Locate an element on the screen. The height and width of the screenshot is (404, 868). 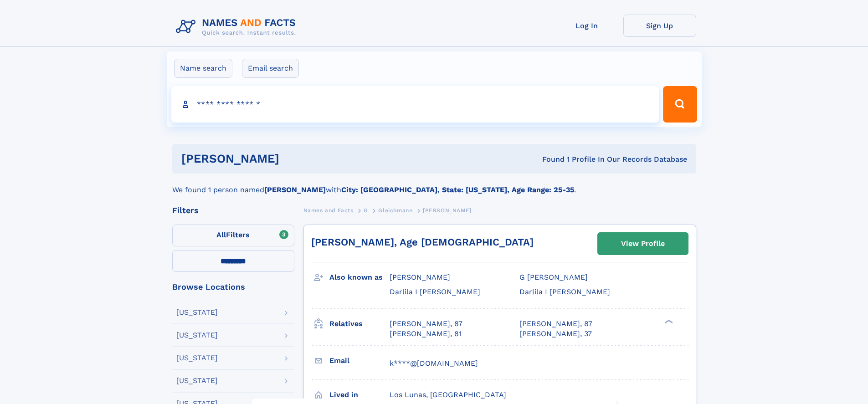
div: Filters is located at coordinates (233, 210).